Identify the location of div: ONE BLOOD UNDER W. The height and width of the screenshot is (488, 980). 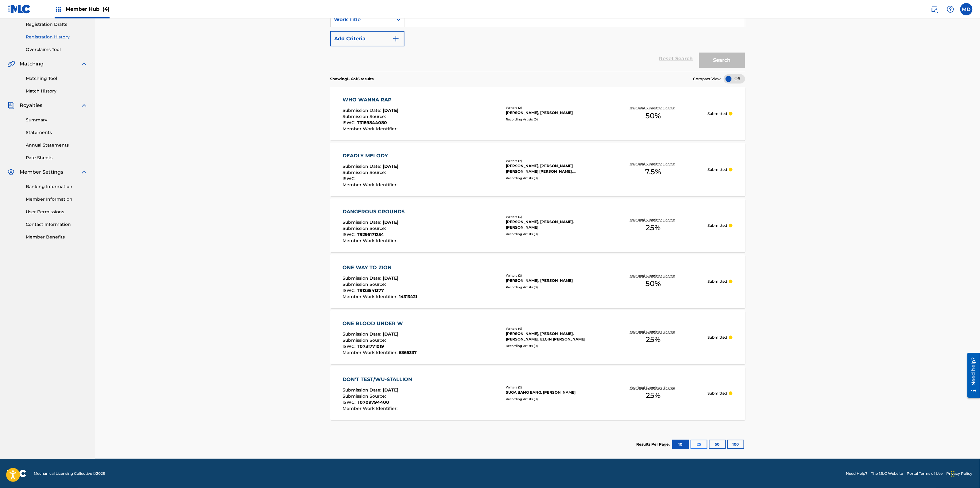
(380, 323).